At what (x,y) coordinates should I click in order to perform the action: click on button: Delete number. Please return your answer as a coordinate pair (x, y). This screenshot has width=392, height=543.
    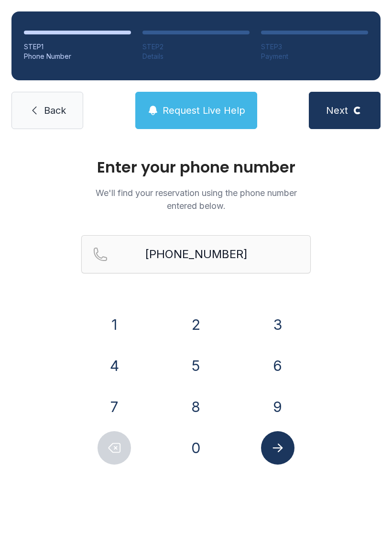
    Looking at the image, I should click on (114, 447).